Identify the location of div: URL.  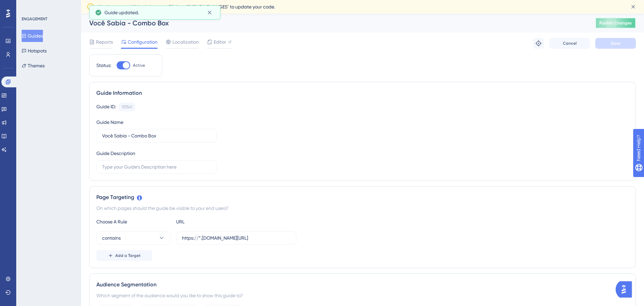
(213, 222).